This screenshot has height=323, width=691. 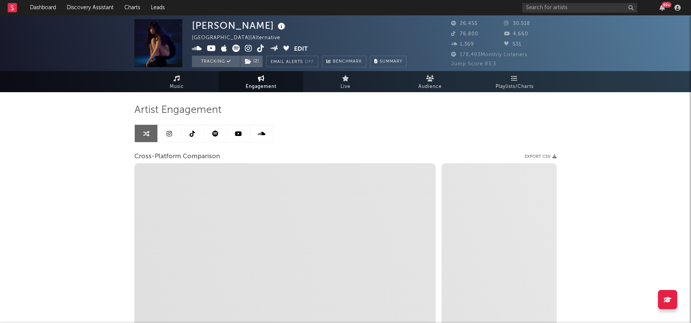 I want to click on button: Edit, so click(x=301, y=49).